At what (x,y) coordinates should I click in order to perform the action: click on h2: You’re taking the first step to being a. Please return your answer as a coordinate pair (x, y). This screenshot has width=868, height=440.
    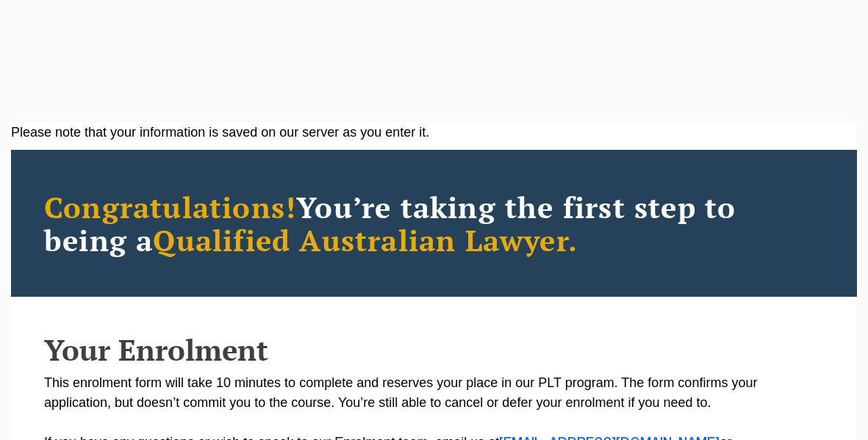
    Looking at the image, I should click on (434, 224).